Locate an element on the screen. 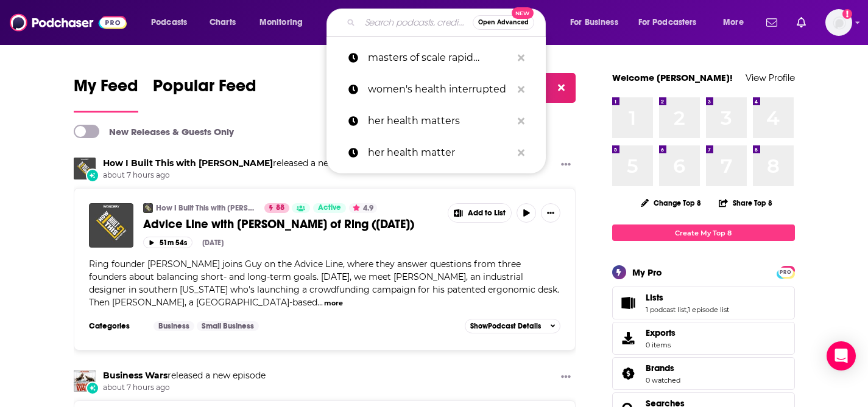 The height and width of the screenshot is (407, 868). p: her health matters is located at coordinates (440, 122).